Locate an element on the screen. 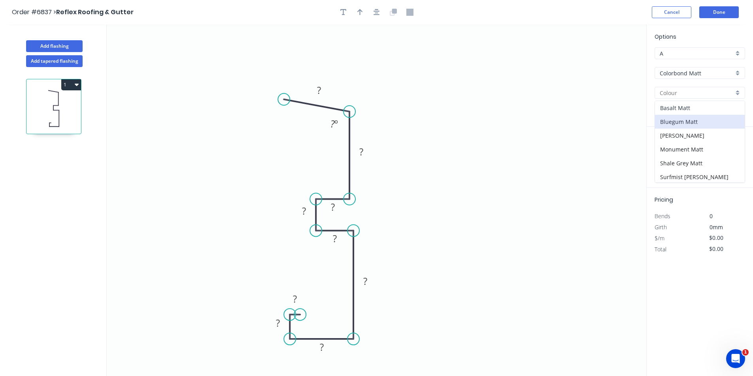 The image size is (753, 376). div: Basalt Matt is located at coordinates (699, 108).